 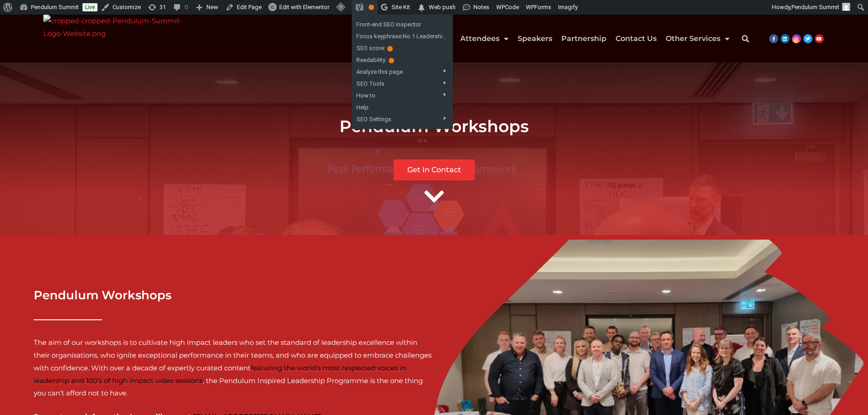 What do you see at coordinates (90, 7) in the screenshot?
I see `a: Live` at bounding box center [90, 7].